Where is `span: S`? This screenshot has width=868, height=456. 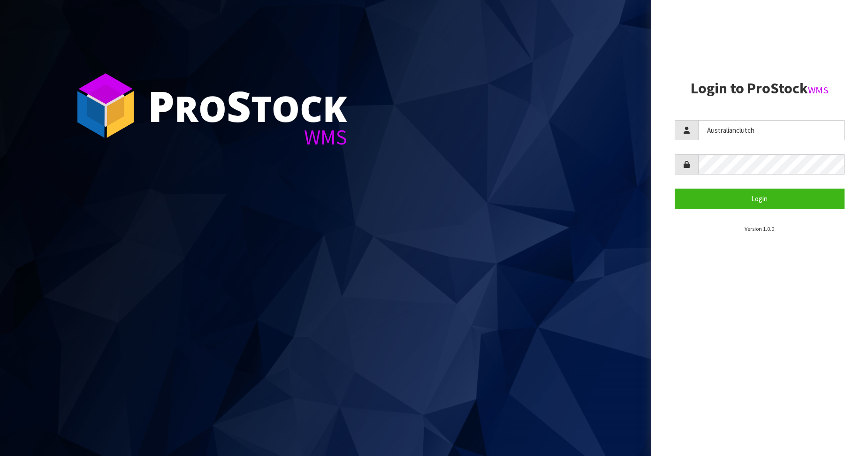
span: S is located at coordinates (239, 106).